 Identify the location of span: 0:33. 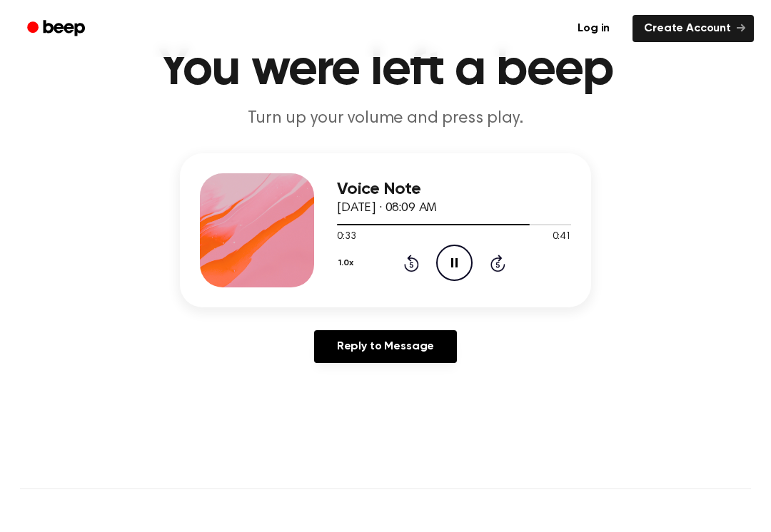
(346, 237).